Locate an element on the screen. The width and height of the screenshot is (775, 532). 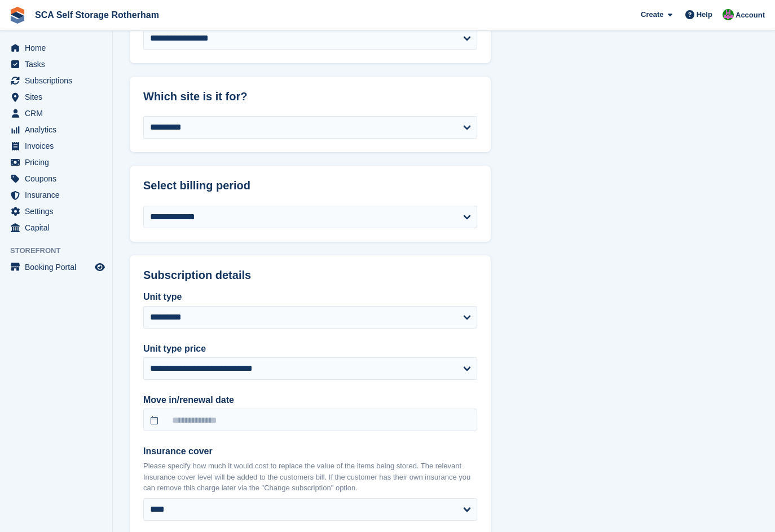
span: Help is located at coordinates (704, 15).